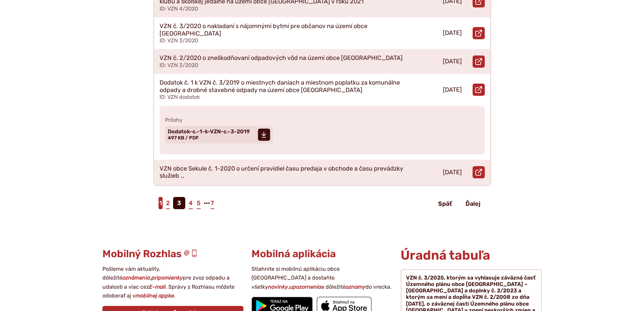  What do you see at coordinates (305, 287) in the screenshot?
I see `strong: upozornenia` at bounding box center [305, 287].